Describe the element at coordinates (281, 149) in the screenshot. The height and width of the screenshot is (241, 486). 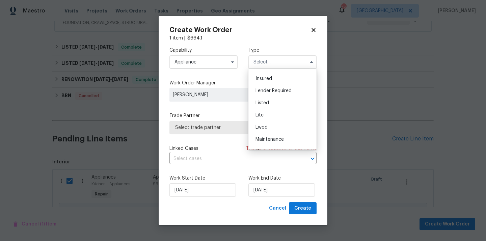
I see `span: There are case s for this home` at that location.